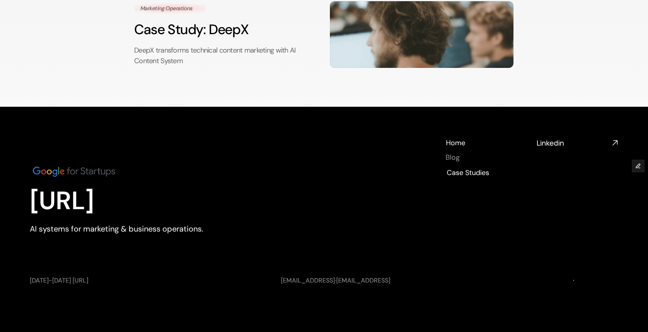  I want to click on p: DeepX transforms technical content marketing with AI Content System, so click(226, 56).